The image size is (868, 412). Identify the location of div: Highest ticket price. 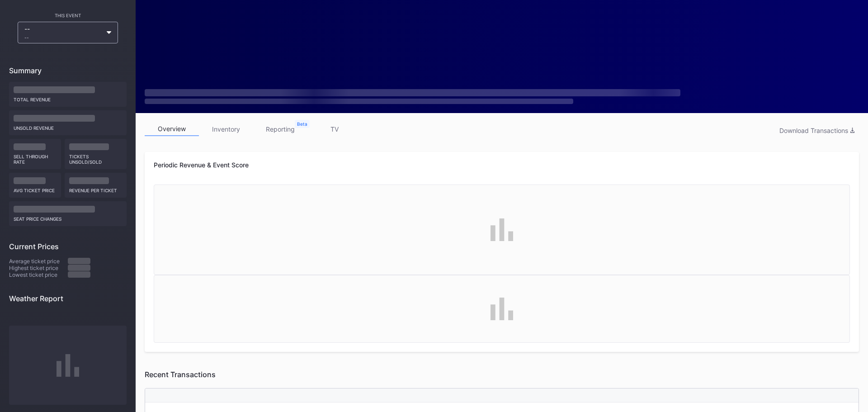
(38, 268).